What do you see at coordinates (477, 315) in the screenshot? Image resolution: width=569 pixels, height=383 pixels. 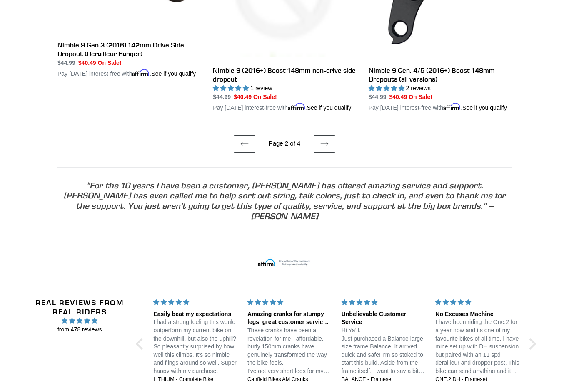 I see `div: No Excuses Machine` at bounding box center [477, 315].